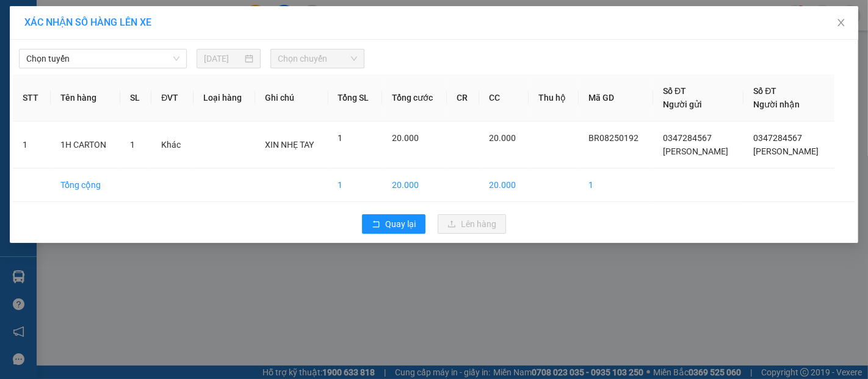  Describe the element at coordinates (172, 98) in the screenshot. I see `th: ĐVT` at that location.